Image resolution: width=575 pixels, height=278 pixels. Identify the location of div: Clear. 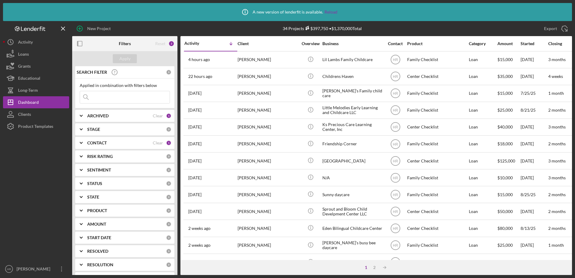
(158, 116).